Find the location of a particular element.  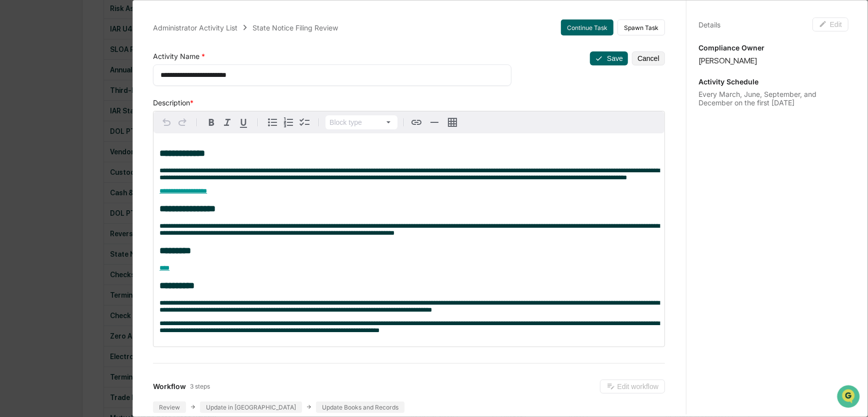

button: Underline is located at coordinates (243, 122).